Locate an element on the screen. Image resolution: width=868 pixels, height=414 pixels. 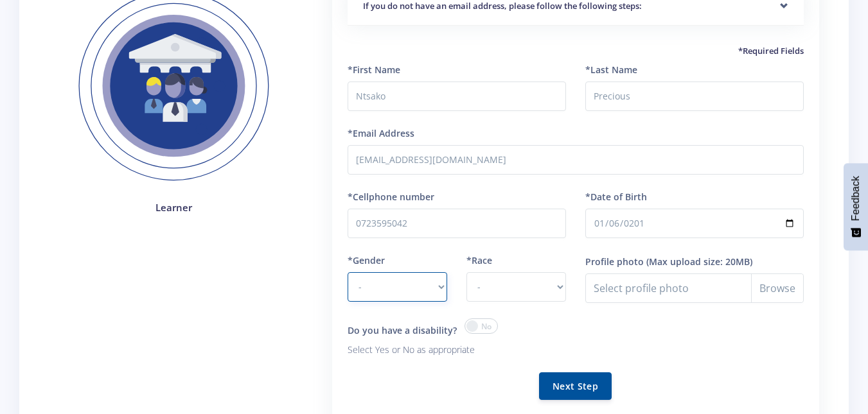
input: Number with no spaces is located at coordinates (457, 223).